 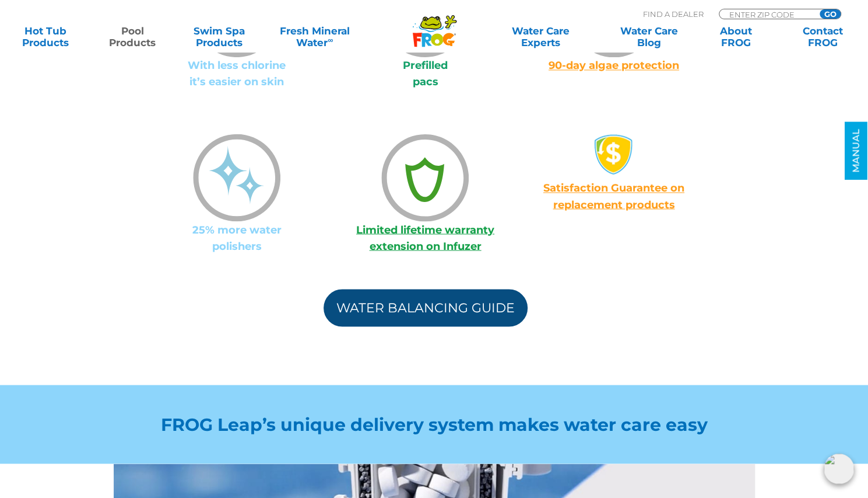 I want to click on p: Find A Dealer, so click(x=673, y=14).